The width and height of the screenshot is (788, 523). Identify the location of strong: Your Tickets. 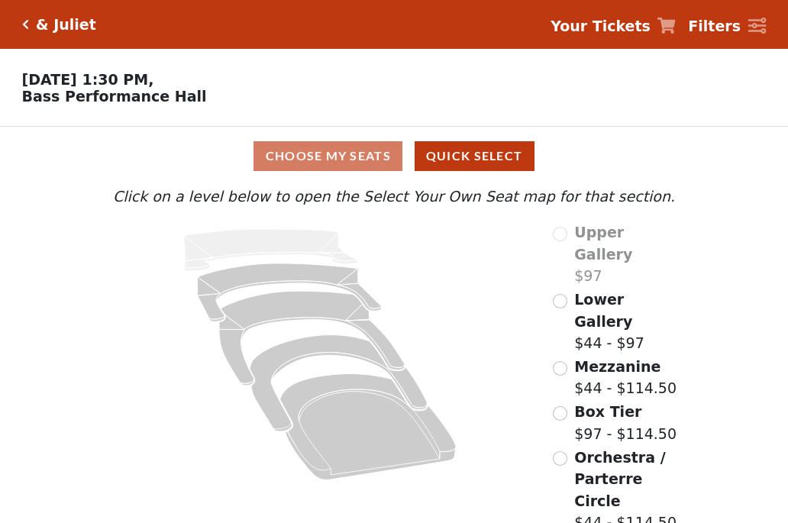
(600, 26).